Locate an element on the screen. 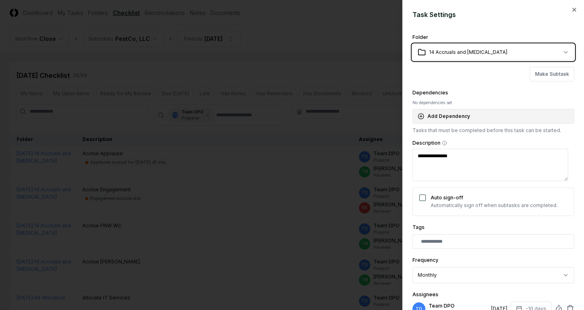 The width and height of the screenshot is (584, 310). label: Folder is located at coordinates (420, 37).